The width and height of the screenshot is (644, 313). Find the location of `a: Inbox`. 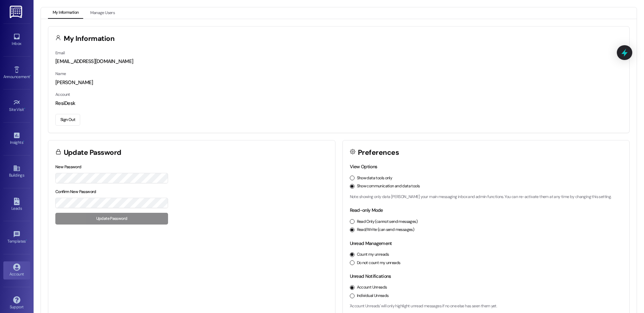

a: Inbox is located at coordinates (17, 40).